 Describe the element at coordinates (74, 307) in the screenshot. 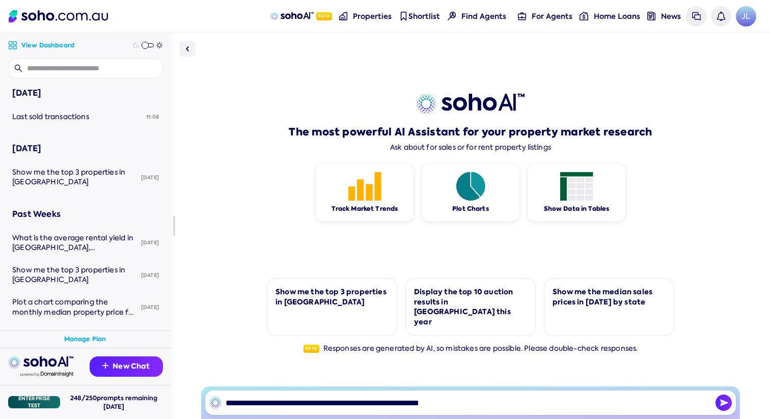

I see `div: Plot a chart comparing the monthly median property price for proeprties between Surry Hills and P...` at that location.